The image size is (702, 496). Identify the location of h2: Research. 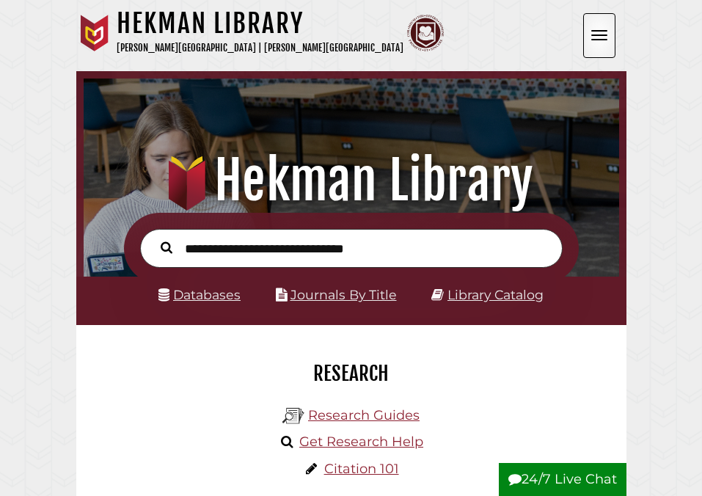
(351, 373).